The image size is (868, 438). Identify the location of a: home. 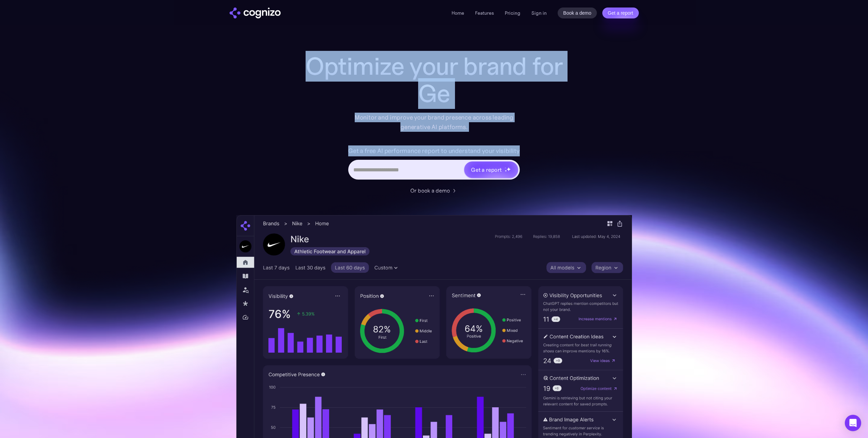
(255, 13).